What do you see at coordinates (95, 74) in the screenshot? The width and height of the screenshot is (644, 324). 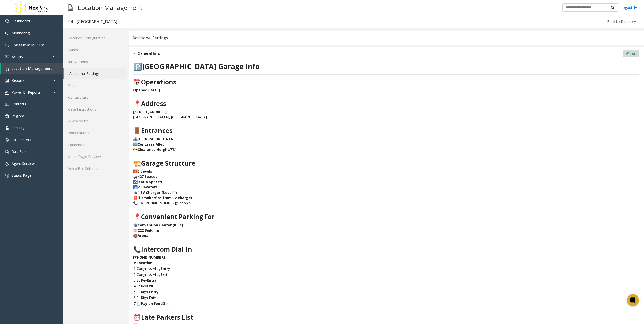 I see `a: Additional Settings` at bounding box center [95, 74].